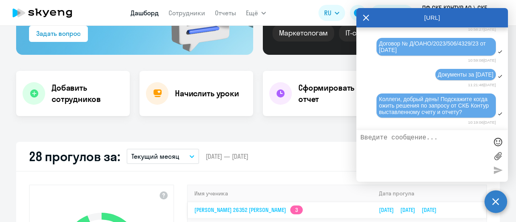 The height and width of the screenshot is (222, 516). I want to click on button: ПФ СКБ КОНТУР АО \ СКБ Контур, ПФ СКБ КОНТУР, АО, so click(463, 13).